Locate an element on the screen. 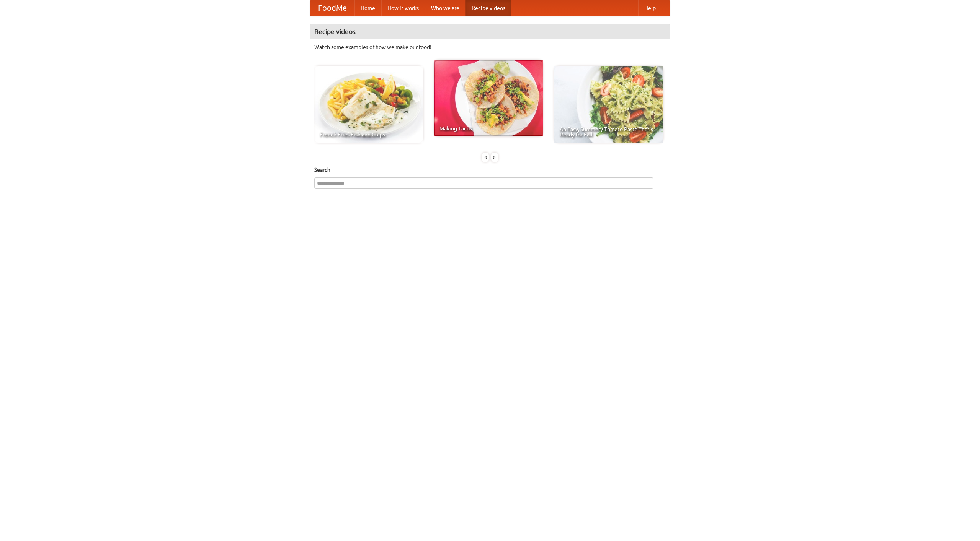 The height and width of the screenshot is (541, 980). a: An Easy, Summery Tomato Pasta That's Ready for Fall is located at coordinates (609, 104).